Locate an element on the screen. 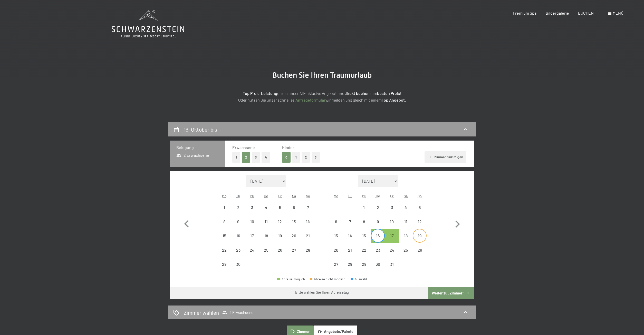  a: Anfrageformular is located at coordinates (310, 100).